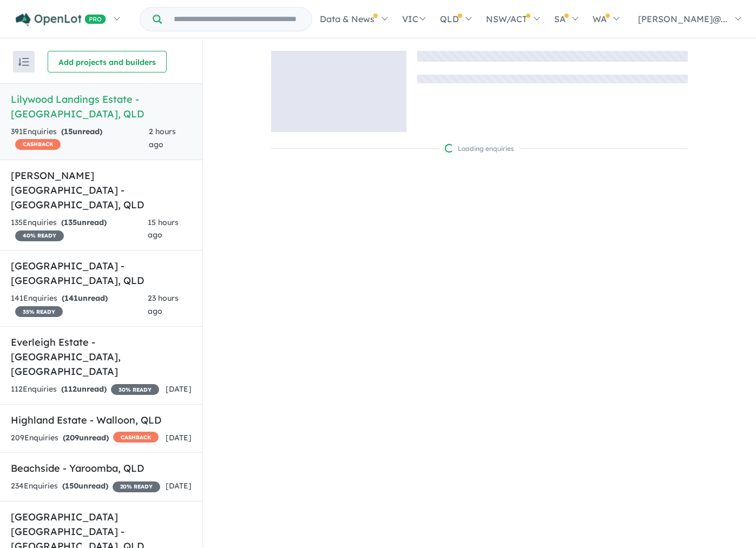 Image resolution: width=756 pixels, height=548 pixels. I want to click on img: sort.svg, so click(23, 62).